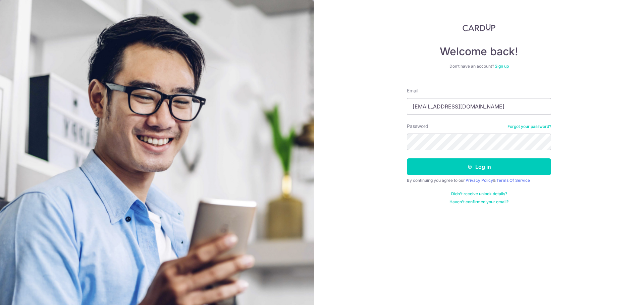 Image resolution: width=644 pixels, height=305 pixels. What do you see at coordinates (479, 167) in the screenshot?
I see `button: Log in` at bounding box center [479, 167].